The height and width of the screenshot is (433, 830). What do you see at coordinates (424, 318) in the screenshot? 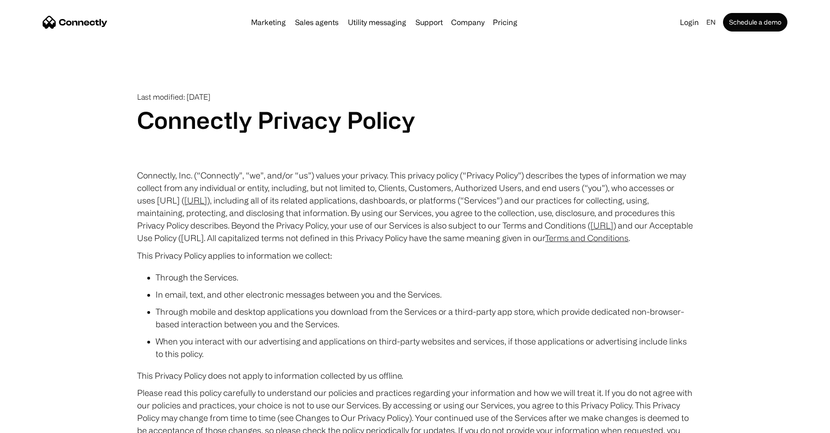
I see `li: Through mobile and desktop applications you download from the Services or a third-party app store...` at bounding box center [424, 318].